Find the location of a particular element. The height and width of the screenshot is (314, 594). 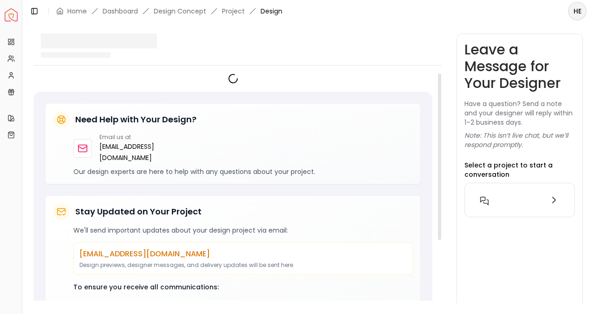

span: HE is located at coordinates (578, 11).